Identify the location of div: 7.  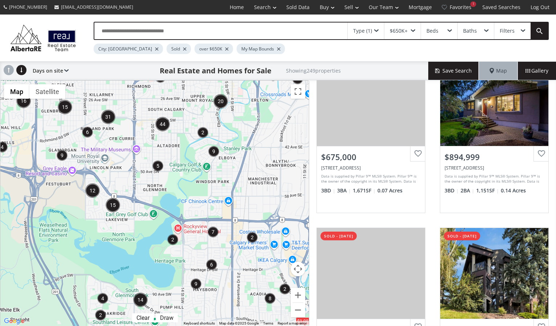
(213, 232).